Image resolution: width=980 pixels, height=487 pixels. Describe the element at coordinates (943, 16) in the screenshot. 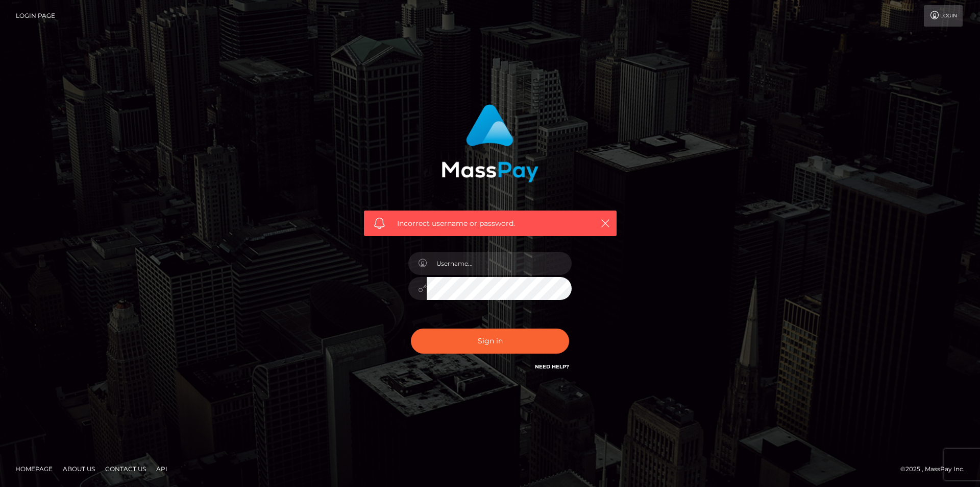

I see `a: Login` at that location.